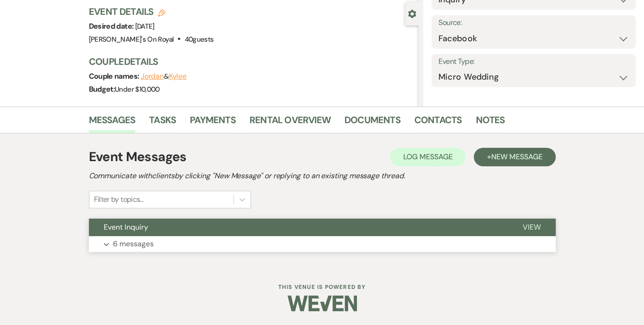 Image resolution: width=644 pixels, height=325 pixels. Describe the element at coordinates (213, 122) in the screenshot. I see `a: Payments` at that location.